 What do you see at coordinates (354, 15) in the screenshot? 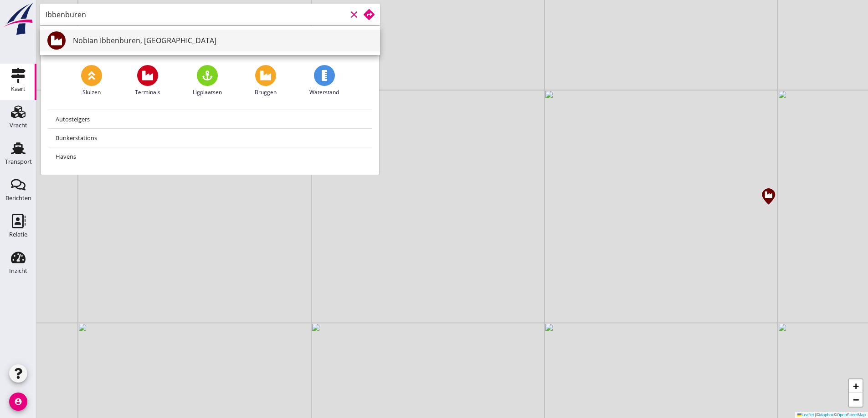
I see `i: clear` at bounding box center [354, 15].